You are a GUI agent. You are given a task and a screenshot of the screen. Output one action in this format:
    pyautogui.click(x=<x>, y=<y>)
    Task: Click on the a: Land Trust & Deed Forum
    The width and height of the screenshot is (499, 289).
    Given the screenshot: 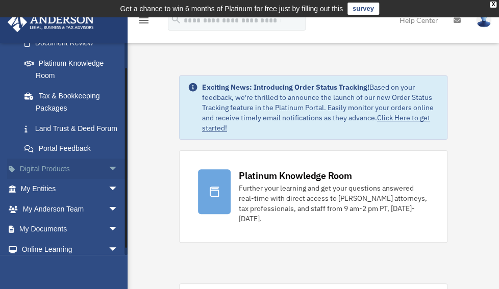 What is the action you would take?
    pyautogui.click(x=74, y=129)
    